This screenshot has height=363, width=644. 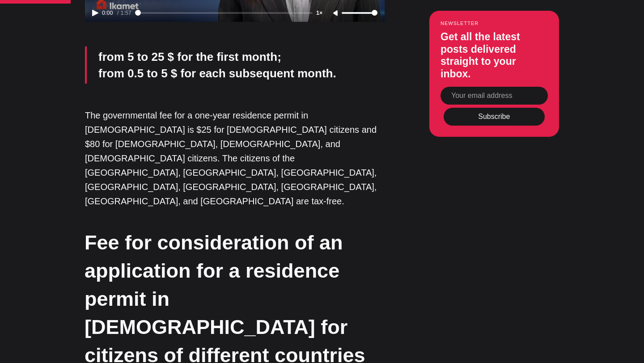 What do you see at coordinates (494, 55) in the screenshot?
I see `h3: Get all the latest posts delivered straight to your inbox.` at bounding box center [494, 55].